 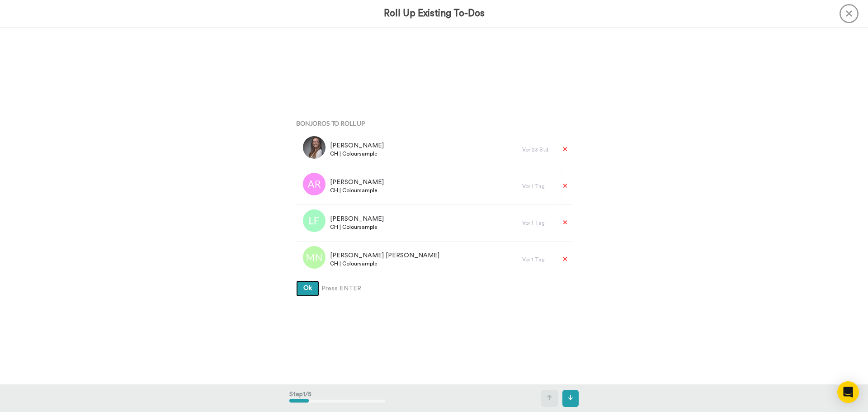 What do you see at coordinates (314, 220) in the screenshot?
I see `img: lf.png` at bounding box center [314, 220].